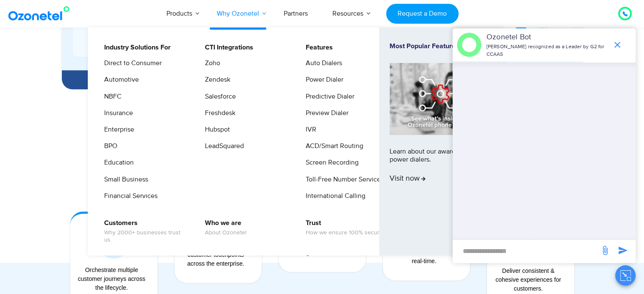 The height and width of the screenshot is (294, 644). I want to click on div: new-msg-input, so click(526, 251).